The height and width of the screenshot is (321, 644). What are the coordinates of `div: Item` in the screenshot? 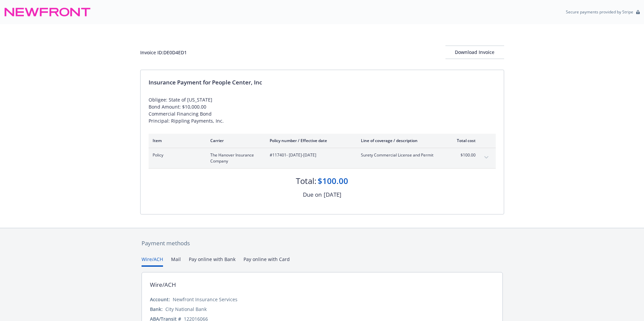 It's located at (176, 140).